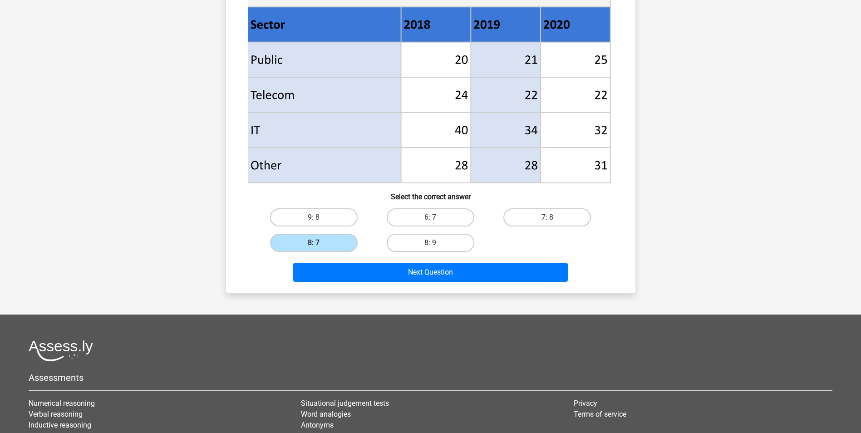 The image size is (861, 433). I want to click on a: Verbal reasoning, so click(55, 414).